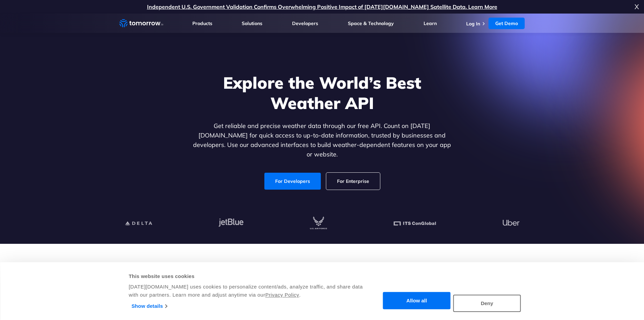 The width and height of the screenshot is (644, 320). Describe the element at coordinates (473, 24) in the screenshot. I see `a: Log In` at that location.